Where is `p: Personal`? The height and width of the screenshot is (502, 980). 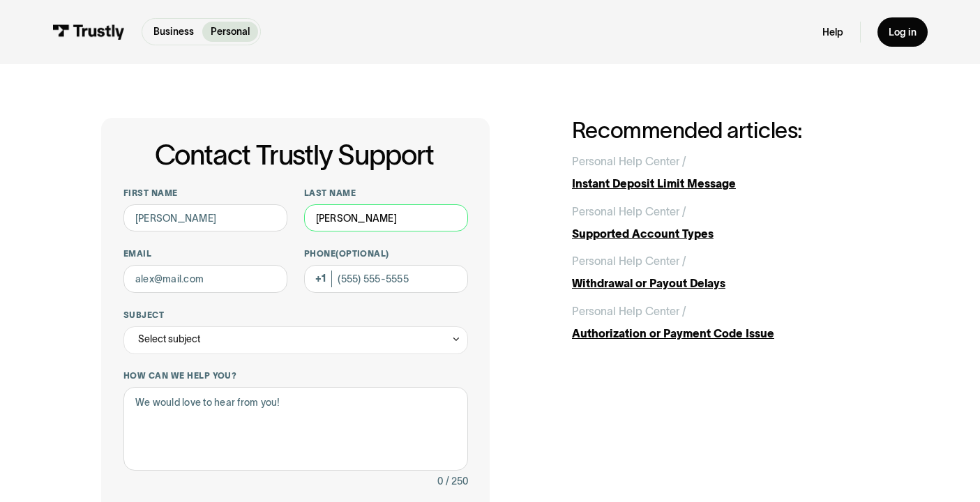 p: Personal is located at coordinates (230, 31).